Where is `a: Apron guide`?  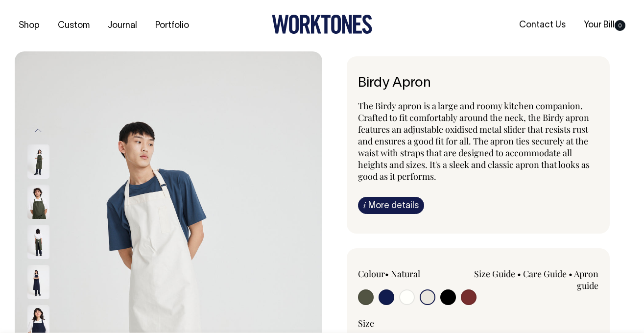
a: Apron guide is located at coordinates (587, 280).